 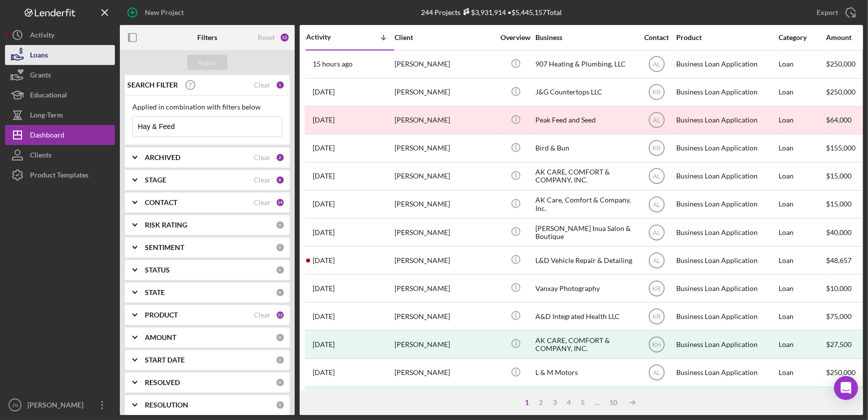 What do you see at coordinates (160, 338) in the screenshot?
I see `b: AMOUNT` at bounding box center [160, 338].